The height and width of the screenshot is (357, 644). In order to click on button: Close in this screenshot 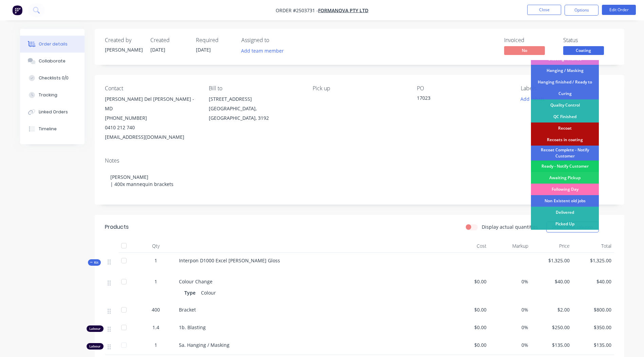, I will do `click(545, 10)`.